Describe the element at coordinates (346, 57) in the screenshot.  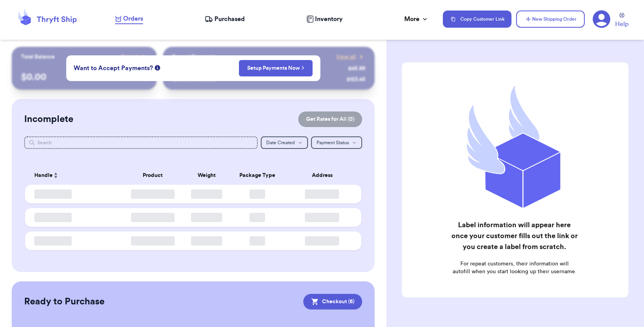
I see `span: View all` at that location.